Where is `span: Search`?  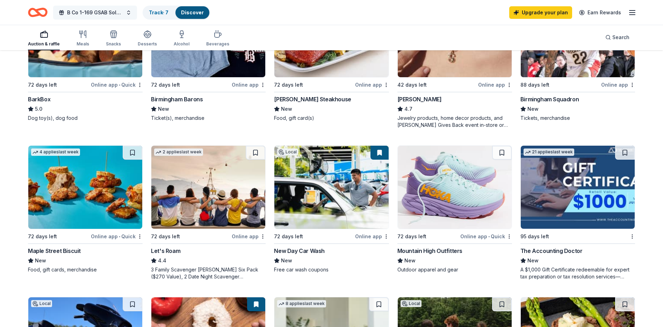
span: Search is located at coordinates (621, 37).